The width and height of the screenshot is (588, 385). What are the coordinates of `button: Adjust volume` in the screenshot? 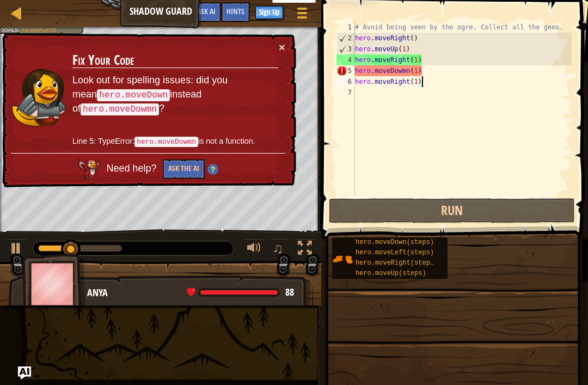 It's located at (254, 249).